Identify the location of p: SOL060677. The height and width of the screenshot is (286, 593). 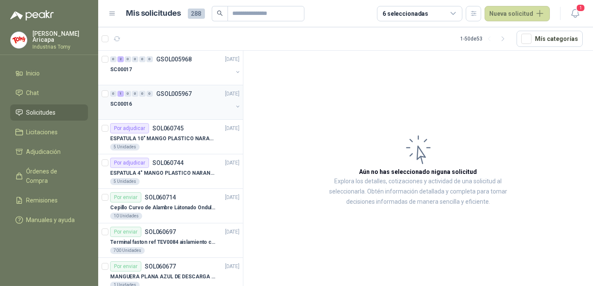
(160, 267).